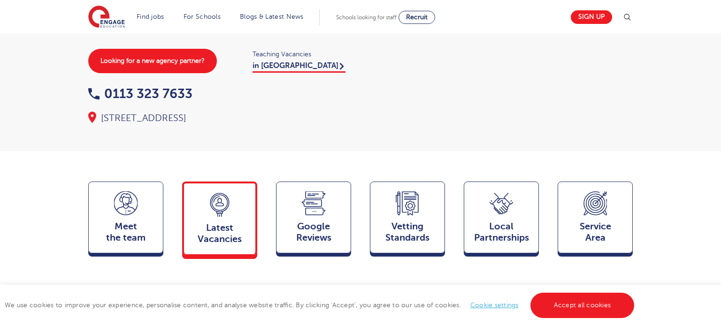 The height and width of the screenshot is (326, 721). Describe the element at coordinates (501, 232) in the screenshot. I see `span: Local Partnerships` at that location.